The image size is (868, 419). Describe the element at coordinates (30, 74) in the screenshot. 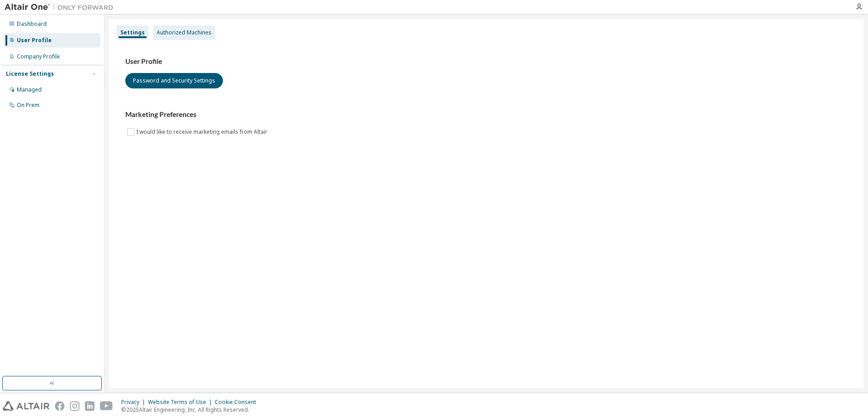

I see `div: License Settings` at that location.